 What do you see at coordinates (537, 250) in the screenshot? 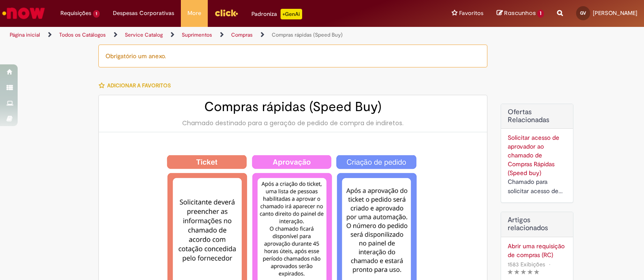
I see `div: Abrir uma requisição de compras (RC)` at bounding box center [537, 250].